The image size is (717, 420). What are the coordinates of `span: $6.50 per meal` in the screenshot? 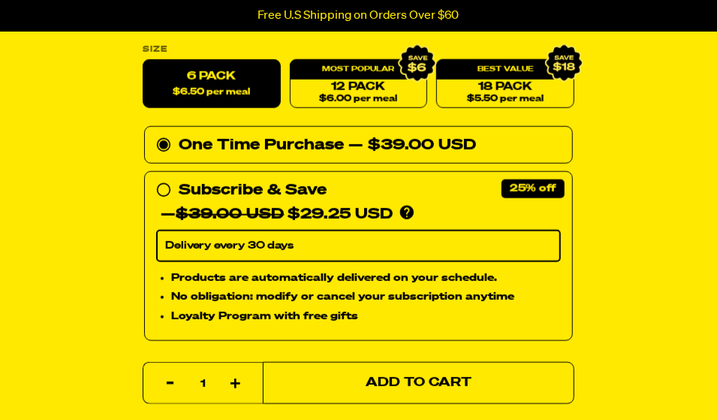 It's located at (211, 92).